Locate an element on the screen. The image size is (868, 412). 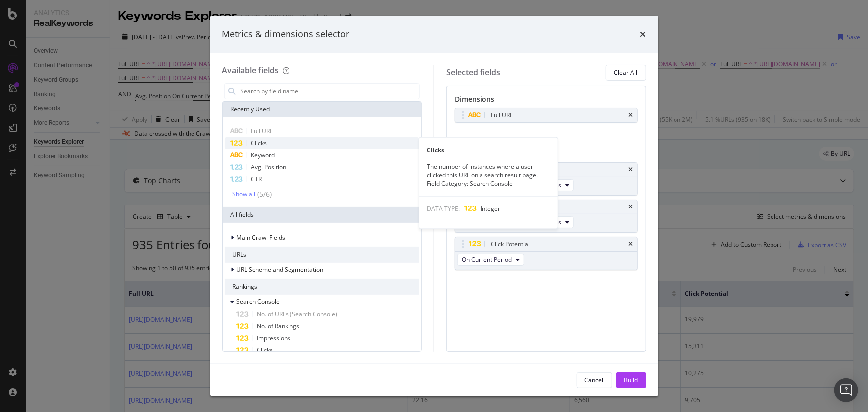
button: On Current Period is located at coordinates (490, 260).